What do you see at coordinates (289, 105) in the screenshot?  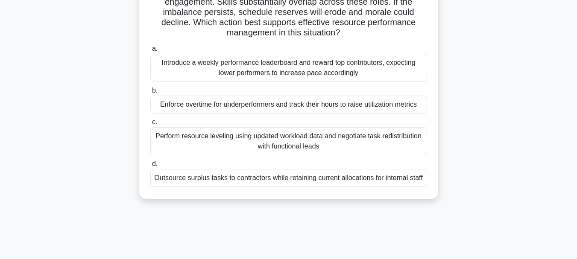 I see `div: Enforce overtime for underperformers and track their hours to raise utilization metrics` at bounding box center [289, 105].